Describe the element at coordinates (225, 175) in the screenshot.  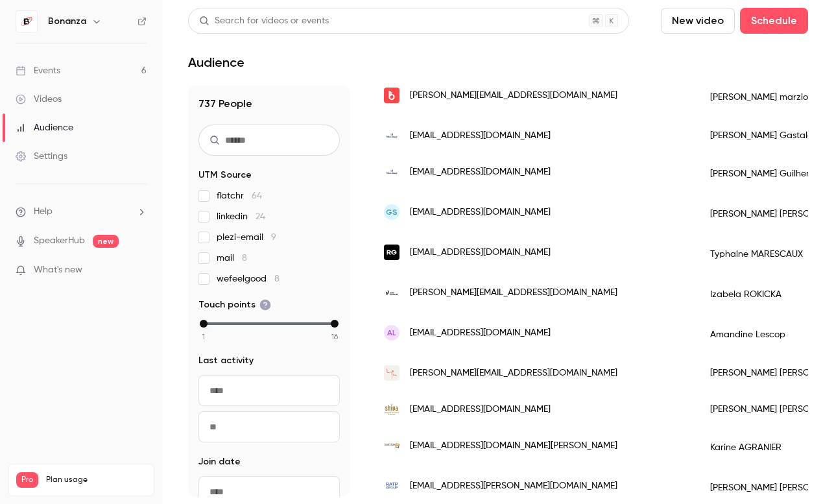
I see `span: UTM Source` at that location.